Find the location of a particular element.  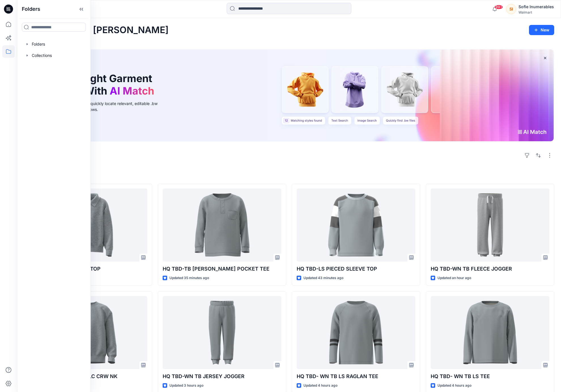

div: Sofie Inumerables is located at coordinates (536, 7).